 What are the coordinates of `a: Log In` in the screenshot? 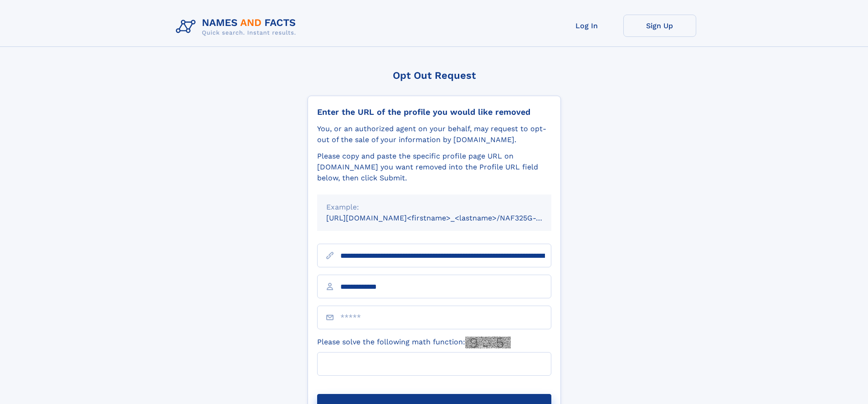 It's located at (587, 26).